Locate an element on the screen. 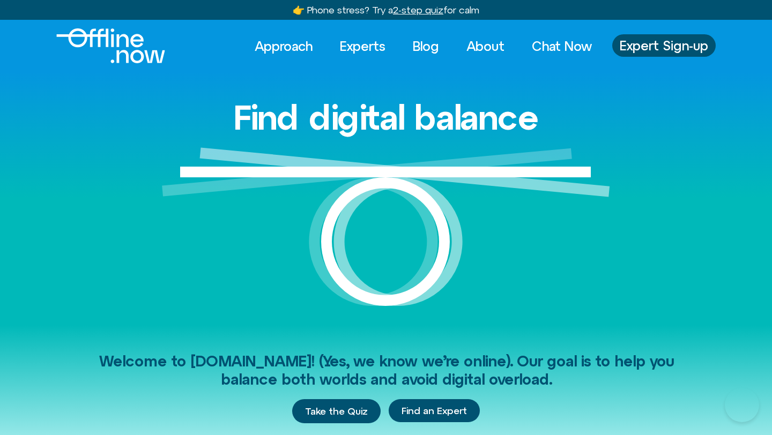  a: Approach is located at coordinates (284, 46).